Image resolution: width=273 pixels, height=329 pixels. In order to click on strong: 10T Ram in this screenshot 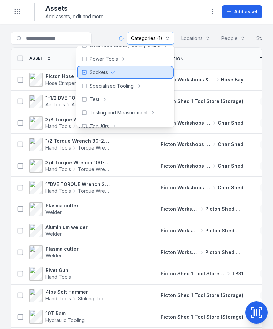, I will do `click(65, 314)`.